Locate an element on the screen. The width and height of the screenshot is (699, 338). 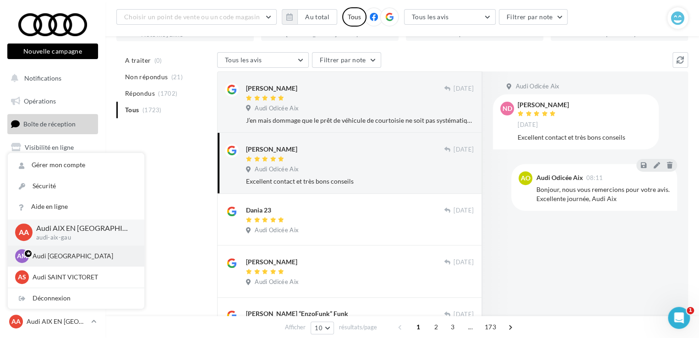
span: (0) is located at coordinates (158, 60).